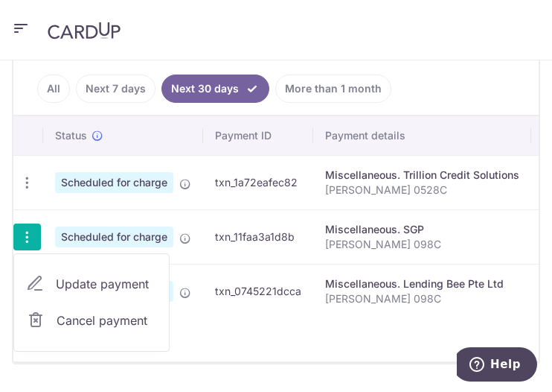 The height and width of the screenshot is (392, 552). What do you see at coordinates (259, 182) in the screenshot?
I see `td: txn_1a72eafec82` at bounding box center [259, 182].